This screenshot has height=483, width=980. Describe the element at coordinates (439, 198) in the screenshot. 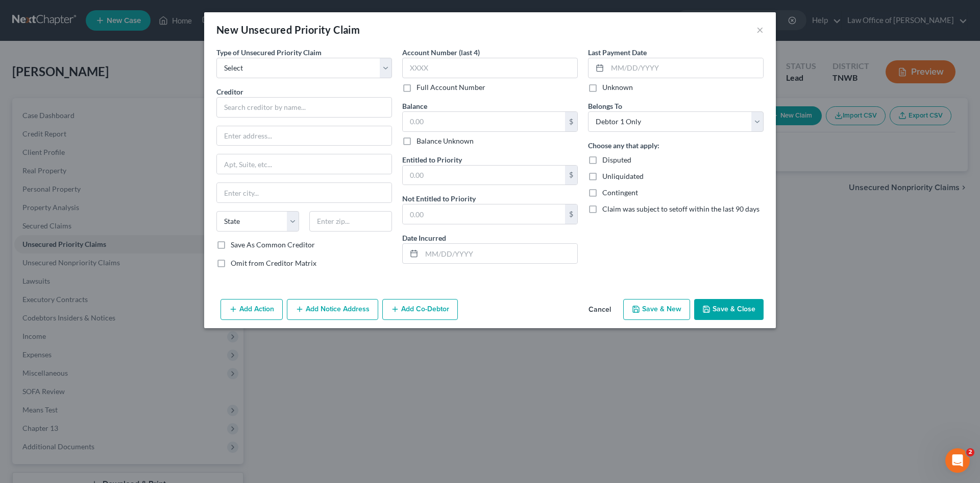

I see `label: Not Entitled to Priority` at that location.